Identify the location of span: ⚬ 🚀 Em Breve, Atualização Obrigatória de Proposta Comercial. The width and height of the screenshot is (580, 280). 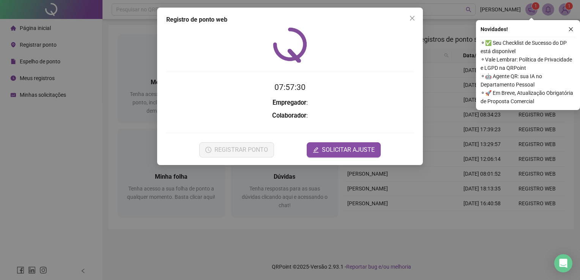
(528, 97).